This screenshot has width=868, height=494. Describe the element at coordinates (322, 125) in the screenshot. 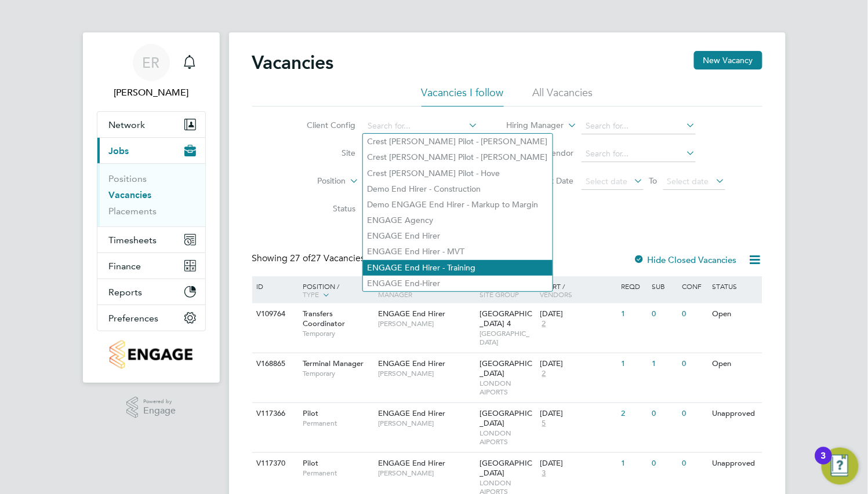

I see `label: Client Config` at that location.